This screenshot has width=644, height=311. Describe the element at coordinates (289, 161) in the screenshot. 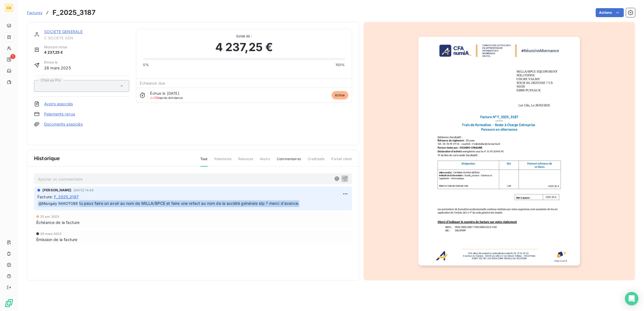

I see `span: Commentaires` at that location.